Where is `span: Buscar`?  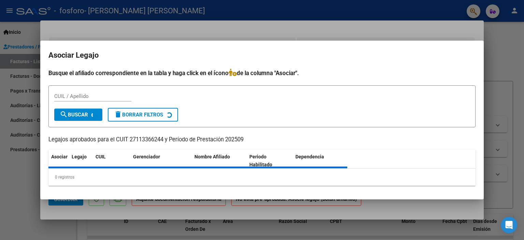
span: Buscar is located at coordinates (74, 115).